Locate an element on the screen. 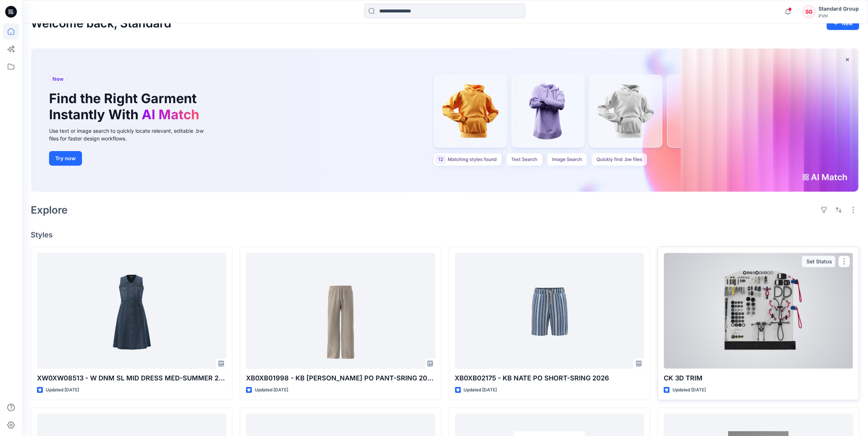 The width and height of the screenshot is (868, 436). h1: Find the Right Garment Instantly With is located at coordinates (126, 107).